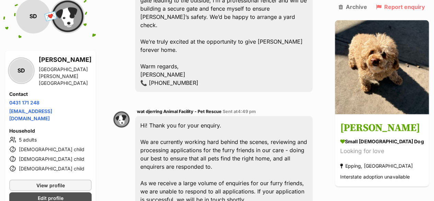  What do you see at coordinates (353, 7) in the screenshot?
I see `a: Archive` at bounding box center [353, 7].